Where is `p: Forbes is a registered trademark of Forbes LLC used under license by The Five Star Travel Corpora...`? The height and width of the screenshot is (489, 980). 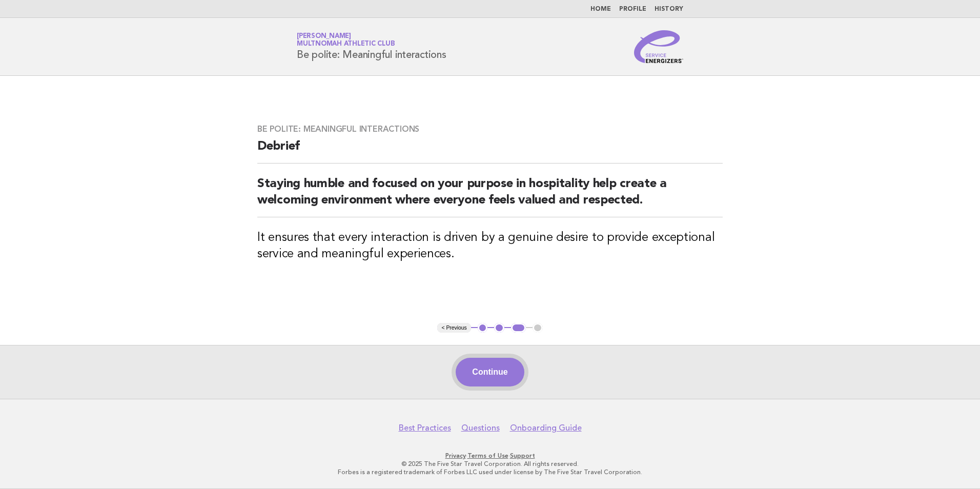 p: Forbes is a registered trademark of Forbes LLC used under license by The Five Star Travel Corpora... is located at coordinates (490, 472).